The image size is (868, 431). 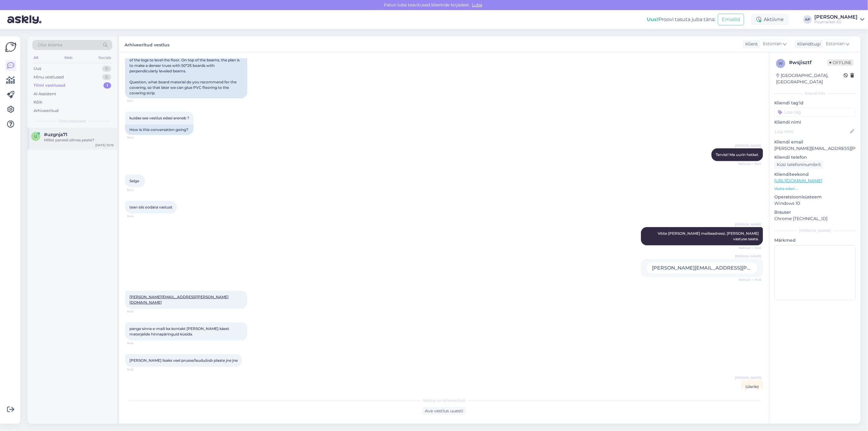 What do you see at coordinates (799, 165) in the screenshot?
I see `div: Küsi telefoninumbrit` at bounding box center [799, 165].